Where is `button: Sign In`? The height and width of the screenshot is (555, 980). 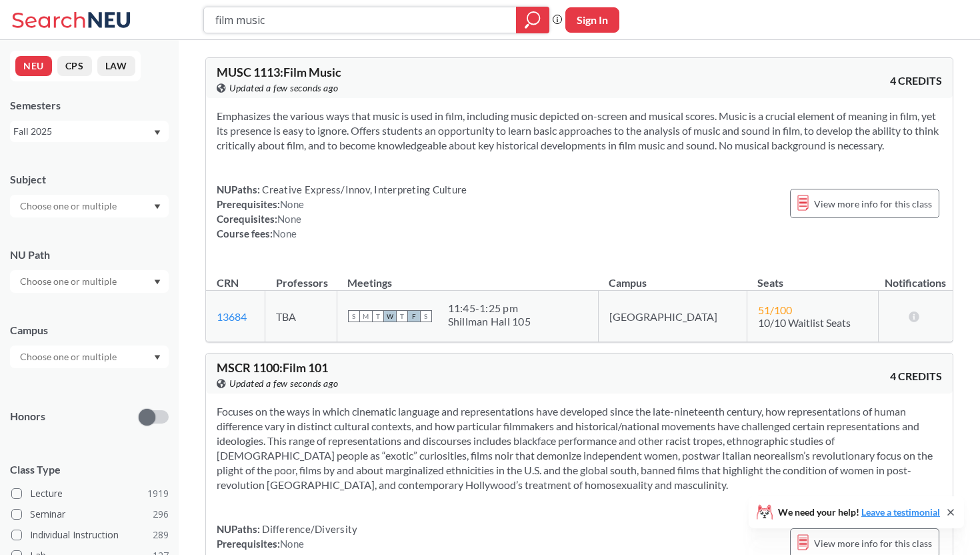 button: Sign In is located at coordinates (592, 20).